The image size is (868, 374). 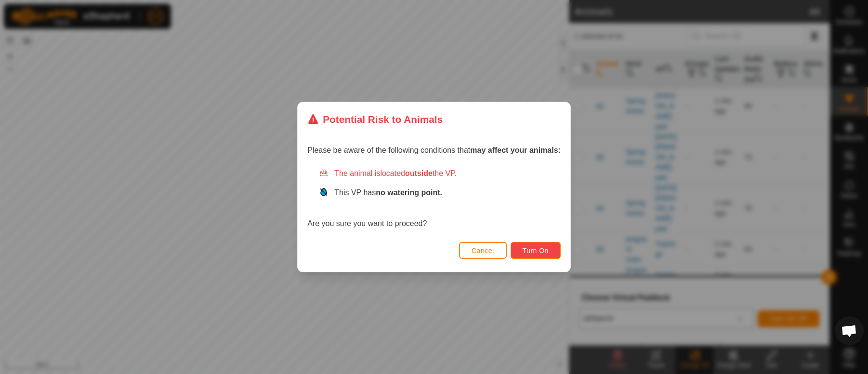 What do you see at coordinates (483, 251) in the screenshot?
I see `span: Cancel` at bounding box center [483, 251].